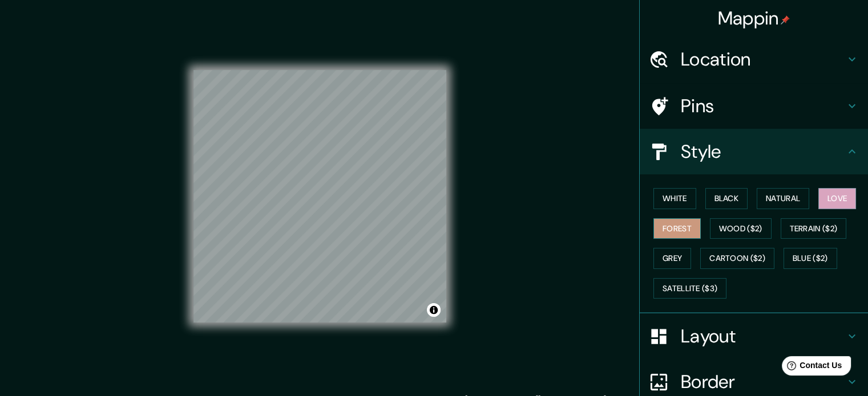 This screenshot has width=868, height=396. What do you see at coordinates (754, 151) in the screenshot?
I see `div: Style` at bounding box center [754, 151].